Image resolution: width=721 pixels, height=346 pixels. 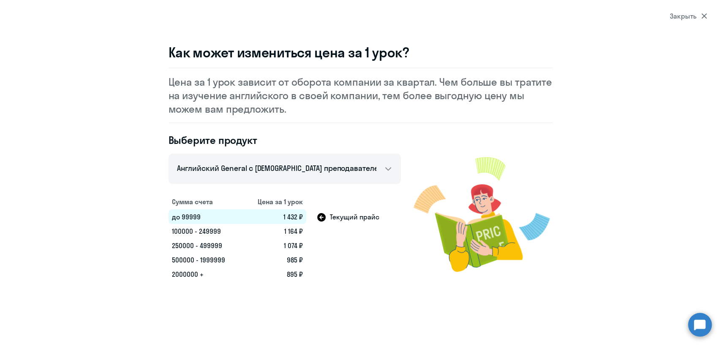 I want to click on td: 1 074 ₽, so click(x=274, y=246).